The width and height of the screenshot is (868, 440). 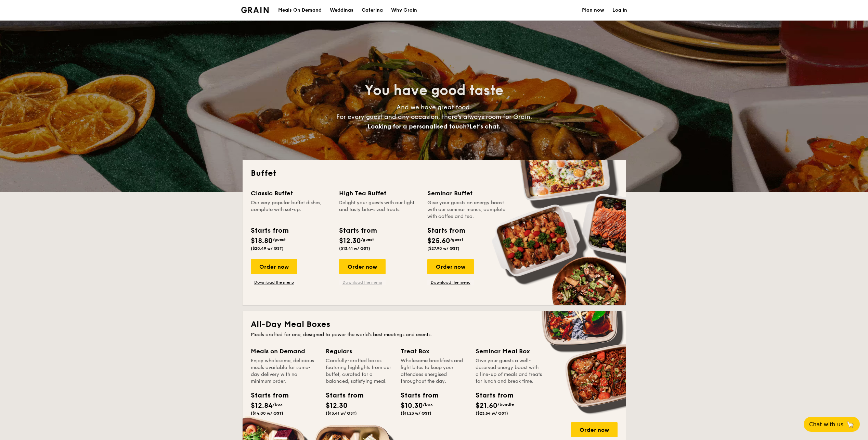 I want to click on div: Our very popular buffet dishes, complete with set-up., so click(x=291, y=210).